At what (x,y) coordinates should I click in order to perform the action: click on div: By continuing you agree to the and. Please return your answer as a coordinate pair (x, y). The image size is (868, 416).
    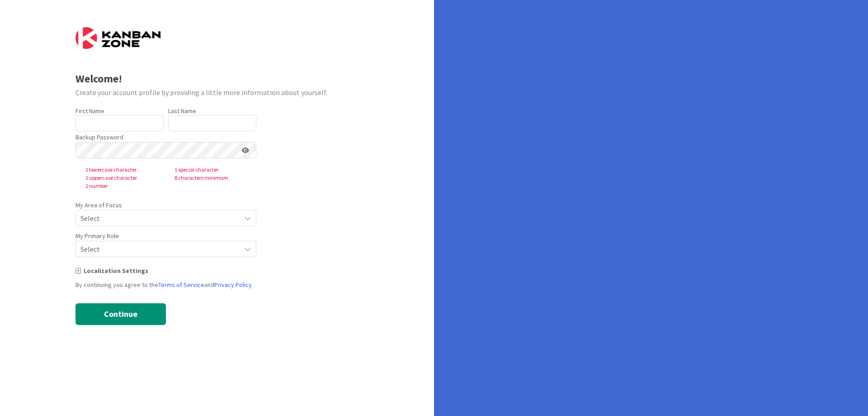
    Looking at the image, I should click on (217, 285).